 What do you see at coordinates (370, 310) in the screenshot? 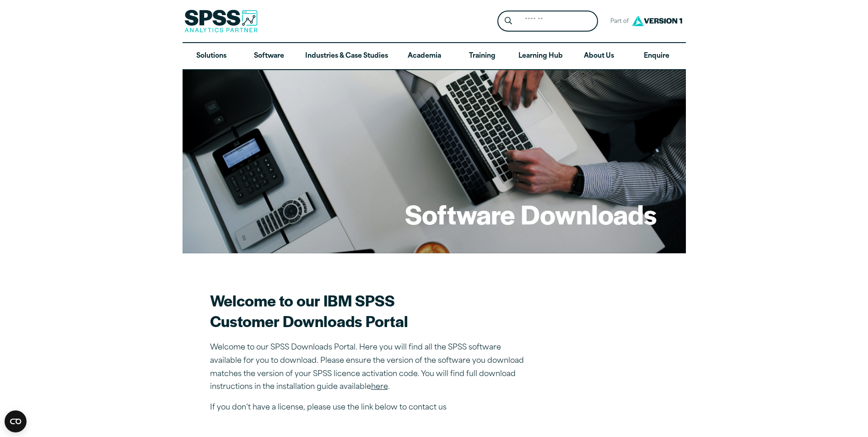
I see `h2: Welcome to our IBM SPSS Customer Downloads Portal` at bounding box center [370, 310].